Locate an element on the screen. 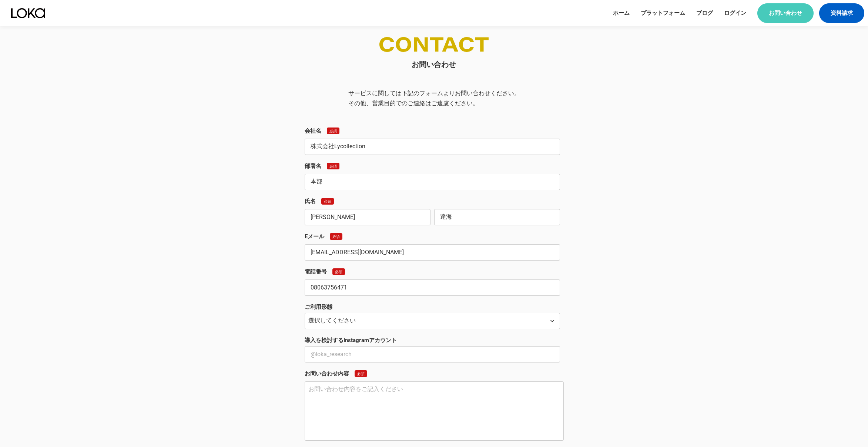  a: ホーム is located at coordinates (621, 13).